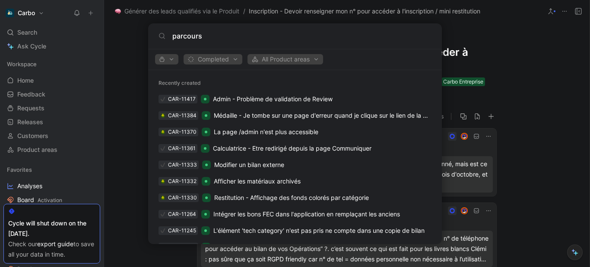 This screenshot has height=267, width=590. What do you see at coordinates (295, 132) in the screenshot?
I see `a: 🪲CAR-11370La page /admin n'est plus accessible` at bounding box center [295, 132].